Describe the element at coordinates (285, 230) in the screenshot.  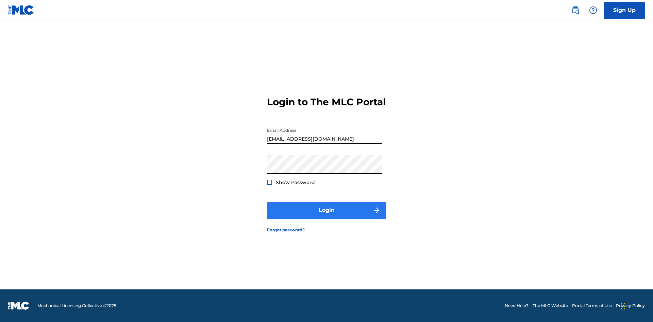
I see `a: Forgot password?` at that location.